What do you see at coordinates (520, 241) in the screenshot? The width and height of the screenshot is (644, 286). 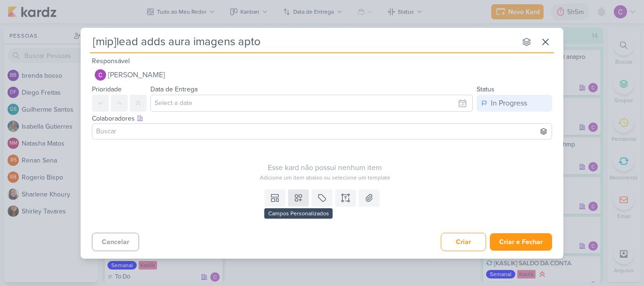 I see `button: Criar e Fechar` at bounding box center [520, 241].